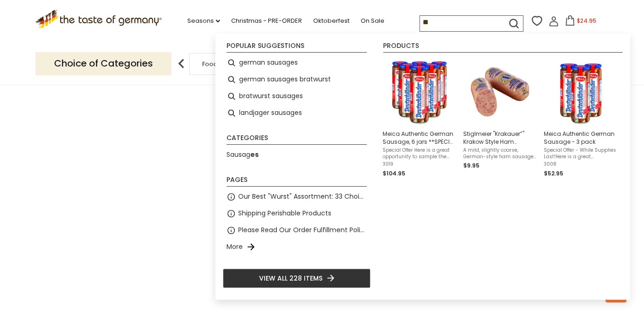 Image resolution: width=644 pixels, height=315 pixels. I want to click on li: View all 228 items, so click(297, 279).